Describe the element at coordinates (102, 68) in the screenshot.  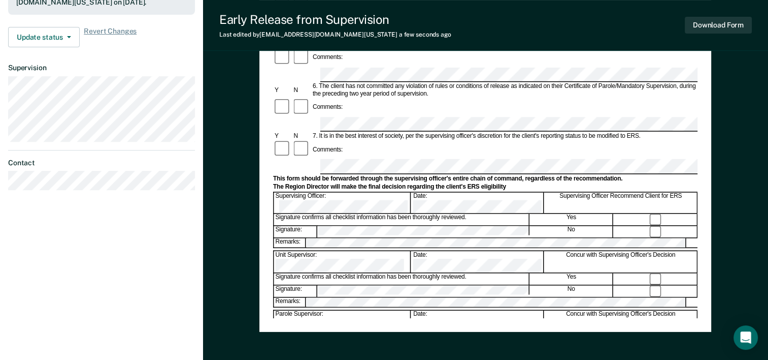
I see `dt: Supervision` at that location.